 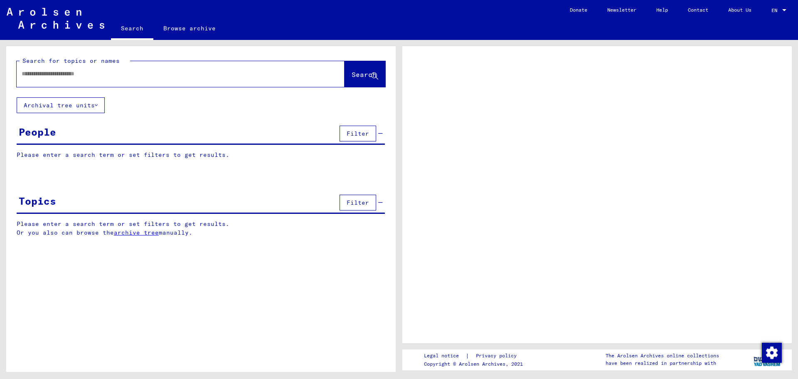 What do you see at coordinates (662, 363) in the screenshot?
I see `p: have been realized in partnership with` at bounding box center [662, 363].